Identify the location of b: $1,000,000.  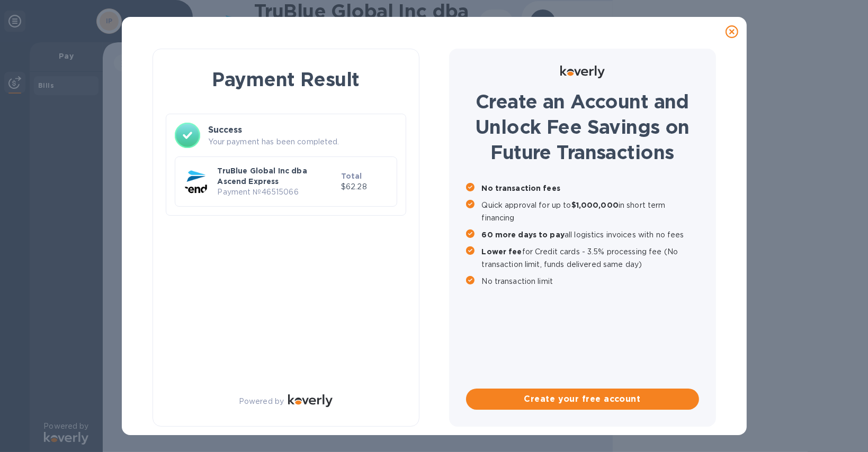
(595, 206).